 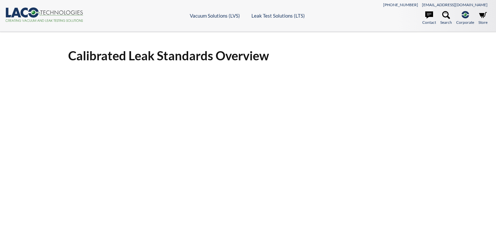 What do you see at coordinates (278, 16) in the screenshot?
I see `a: Leak Test Solutions (LTS)` at bounding box center [278, 16].